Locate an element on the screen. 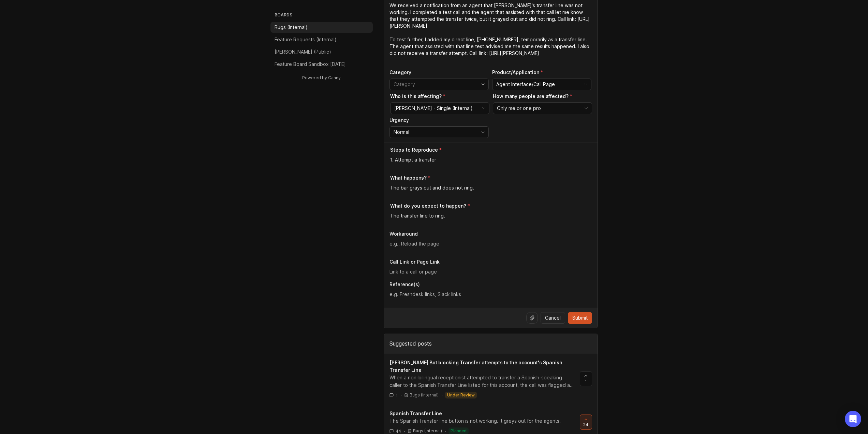 The width and height of the screenshot is (868, 434). input: Category is located at coordinates (435, 84).